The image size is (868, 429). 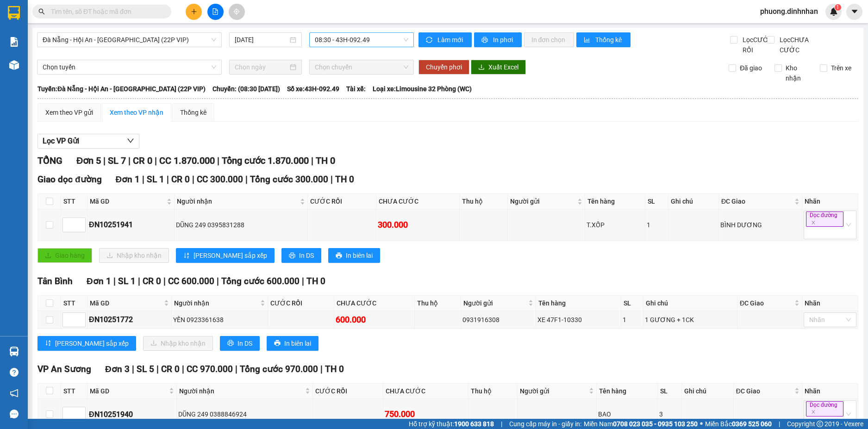 I want to click on button: Chuyển phơi, so click(x=444, y=67).